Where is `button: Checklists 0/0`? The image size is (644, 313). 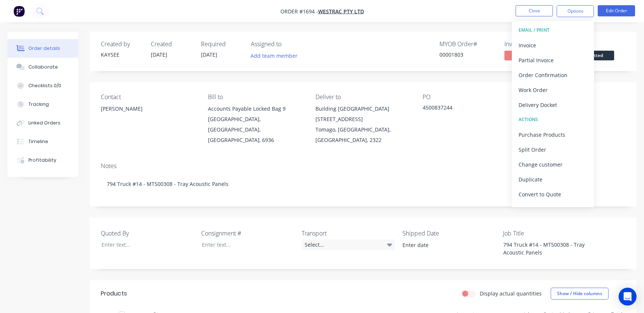 button: Checklists 0/0 is located at coordinates (43, 86).